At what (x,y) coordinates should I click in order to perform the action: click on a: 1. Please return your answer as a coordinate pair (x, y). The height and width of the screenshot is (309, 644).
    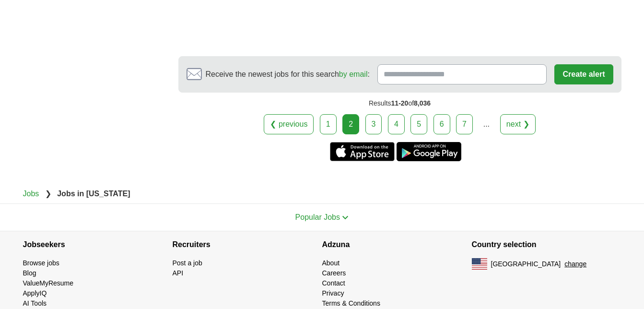
    Looking at the image, I should click on (328, 124).